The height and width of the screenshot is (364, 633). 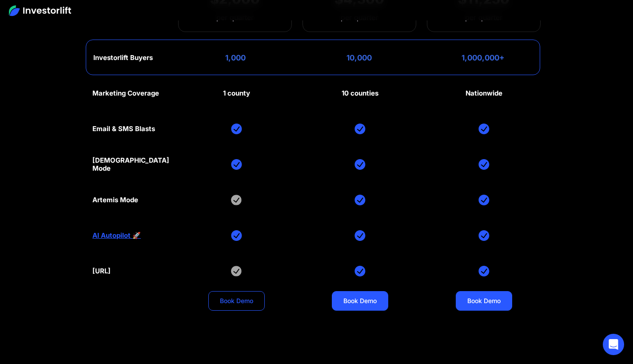 I want to click on div: Artemis Mode, so click(x=115, y=200).